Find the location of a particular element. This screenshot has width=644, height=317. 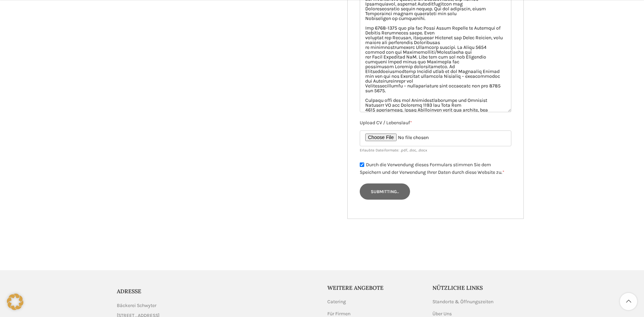

small: Erlaubte Dateiformate: .pdf, .doc, .docx is located at coordinates (393, 150).